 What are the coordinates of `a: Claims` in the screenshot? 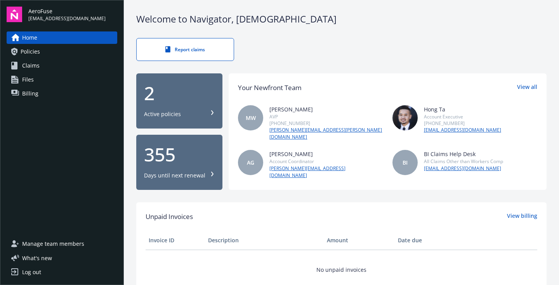 It's located at (62, 66).